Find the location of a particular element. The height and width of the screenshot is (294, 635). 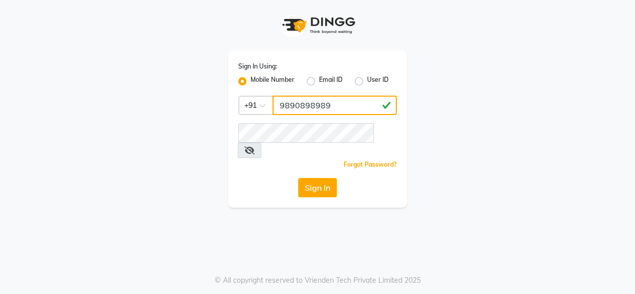

button: Sign In is located at coordinates (317, 188).